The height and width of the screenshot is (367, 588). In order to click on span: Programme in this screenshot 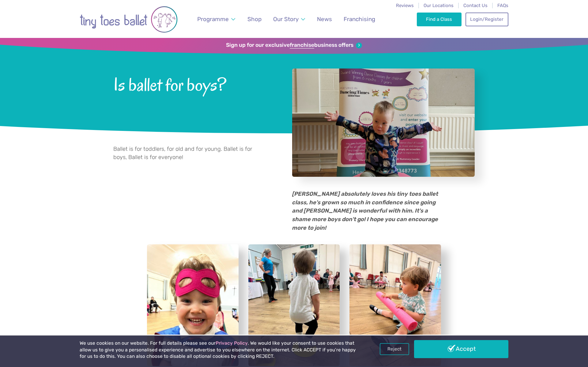, I will do `click(213, 19)`.